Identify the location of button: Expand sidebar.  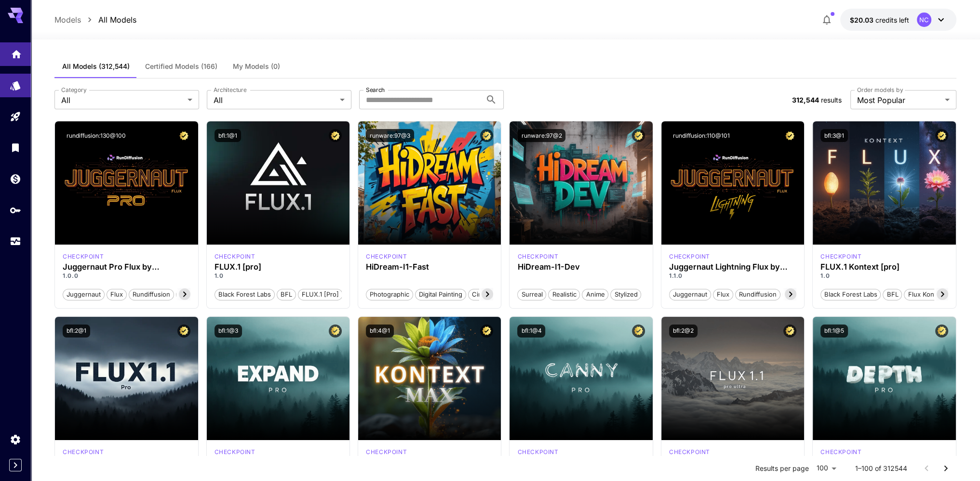
(15, 465).